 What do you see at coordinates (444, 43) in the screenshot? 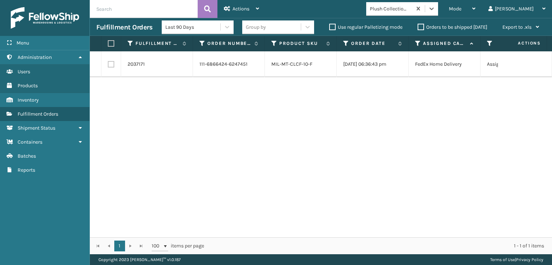
I see `label: Assigned Carrier Service` at bounding box center [444, 43].